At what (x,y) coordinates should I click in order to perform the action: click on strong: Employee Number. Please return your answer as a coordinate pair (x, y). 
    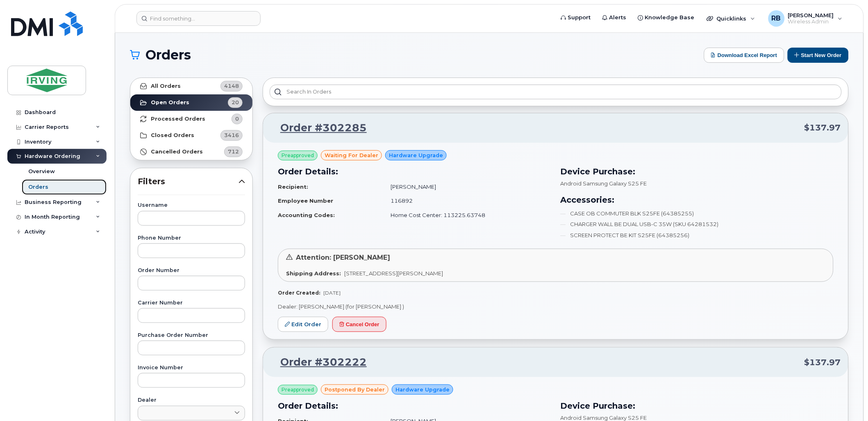
    Looking at the image, I should click on (306, 201).